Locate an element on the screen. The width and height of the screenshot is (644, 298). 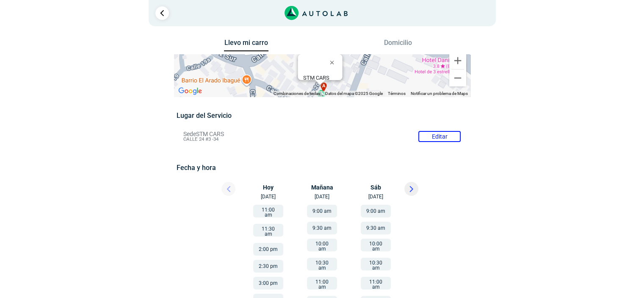
a: Ir al paso anterior is located at coordinates (162, 13).